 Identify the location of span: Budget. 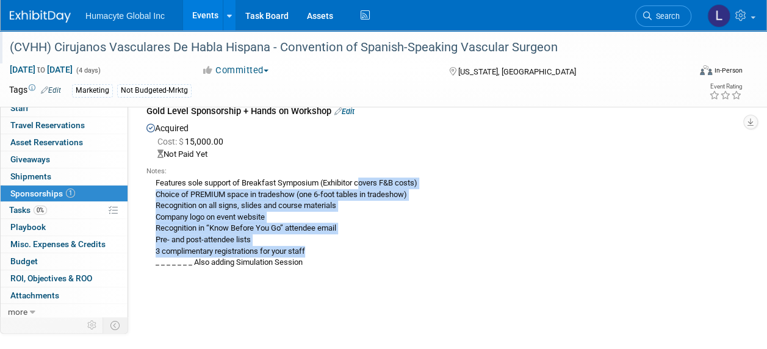
(24, 261).